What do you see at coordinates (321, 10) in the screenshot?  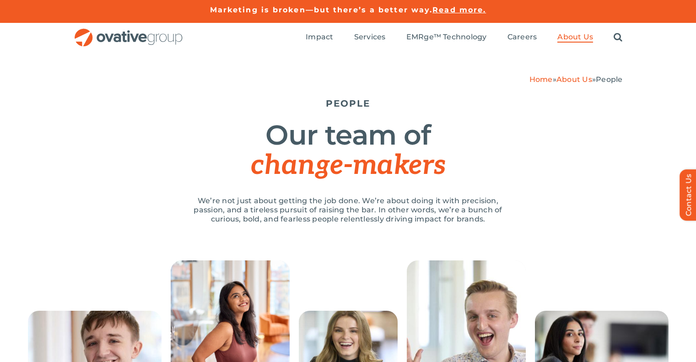 I see `a: Marketing is broken—but there’s a better way.` at bounding box center [321, 10].